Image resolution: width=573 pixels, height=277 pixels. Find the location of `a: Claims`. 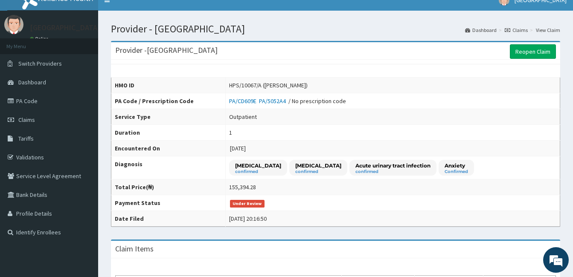

a: Claims is located at coordinates (516, 30).